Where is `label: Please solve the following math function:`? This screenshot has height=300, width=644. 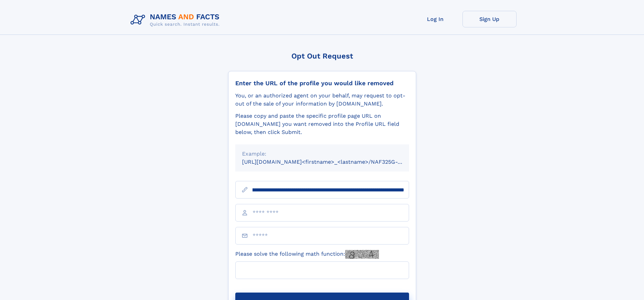 label: Please solve the following math function: is located at coordinates (307, 254).